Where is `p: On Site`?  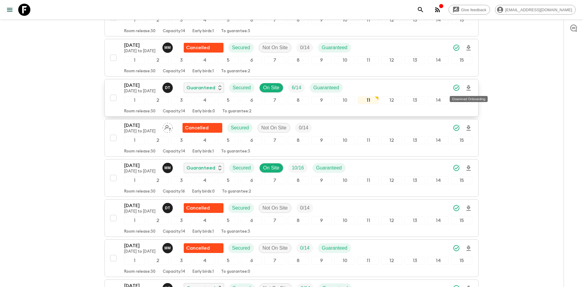 p: On Site is located at coordinates (271, 168).